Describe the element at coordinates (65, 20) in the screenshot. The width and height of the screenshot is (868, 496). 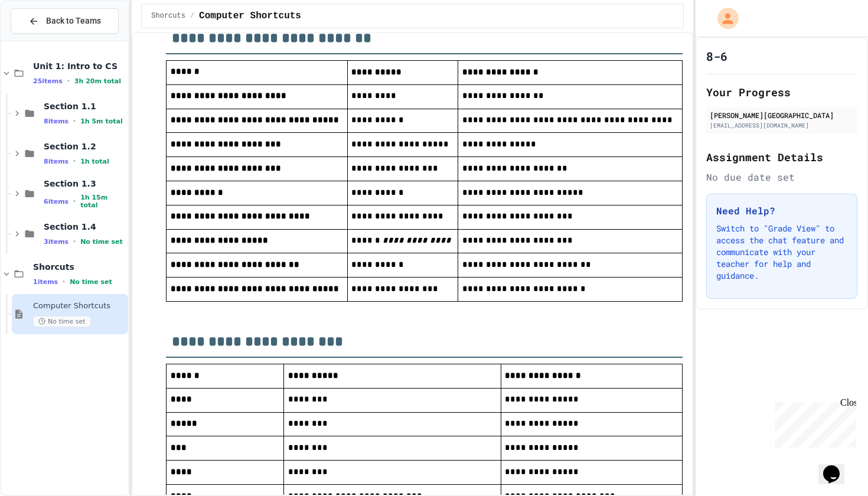
I see `button: Back to Teams` at that location.